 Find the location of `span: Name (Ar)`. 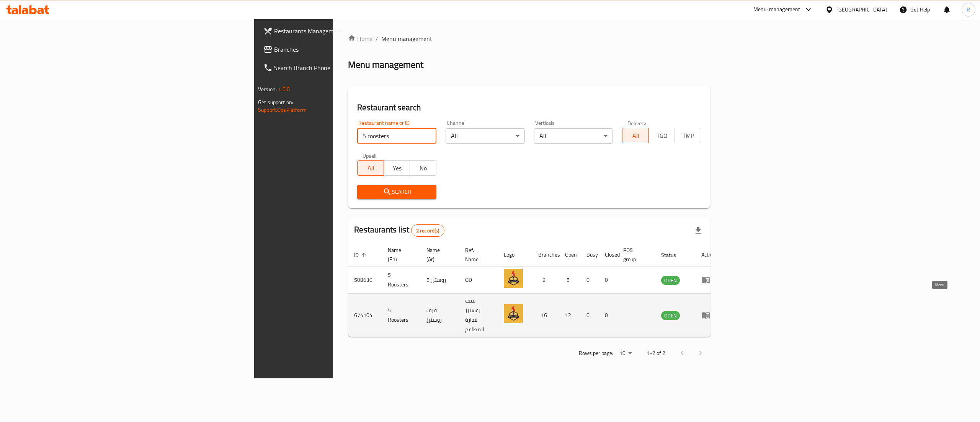

span: Name (Ar) is located at coordinates (438, 254).